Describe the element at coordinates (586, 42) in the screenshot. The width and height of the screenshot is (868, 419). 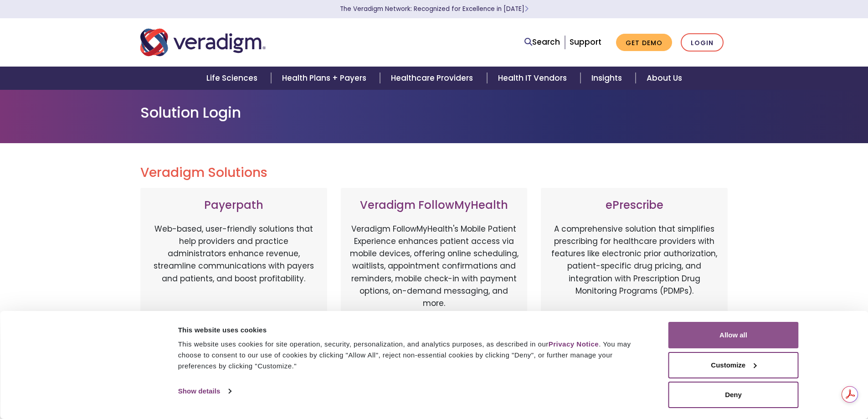
I see `a: Support` at that location.